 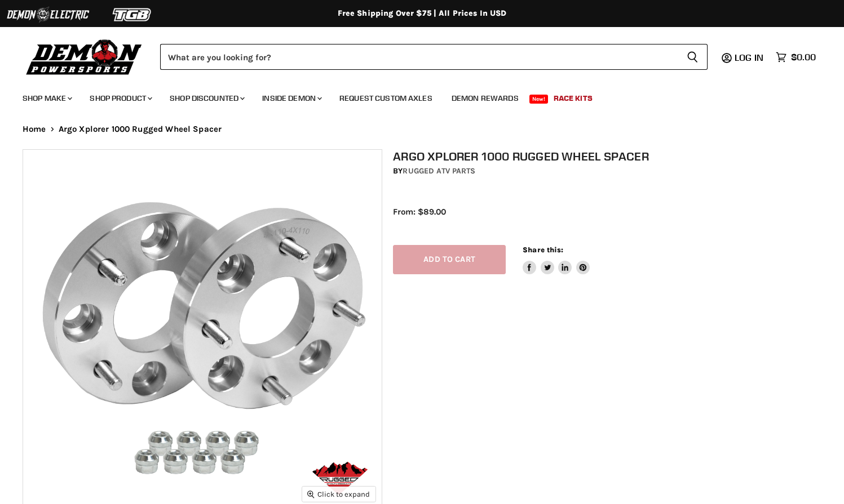 What do you see at coordinates (338, 494) in the screenshot?
I see `span: Click to expand` at bounding box center [338, 494].